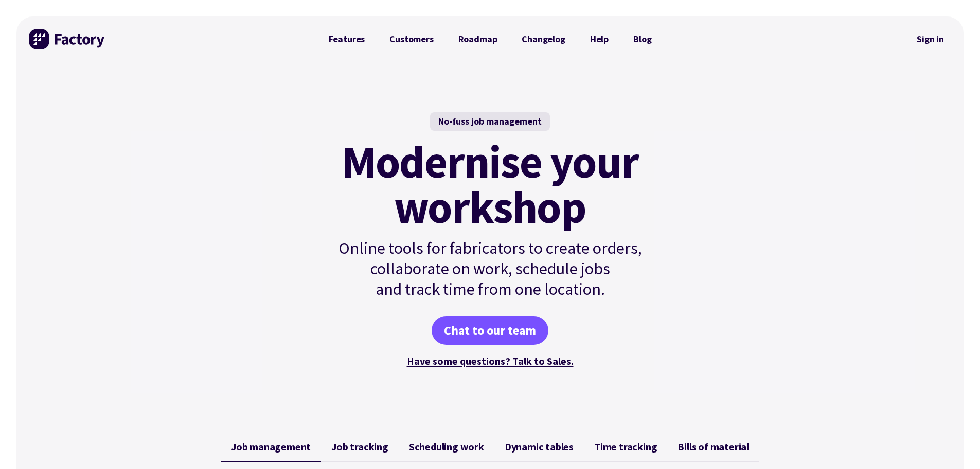  Describe the element at coordinates (346, 39) in the screenshot. I see `a: Features` at that location.